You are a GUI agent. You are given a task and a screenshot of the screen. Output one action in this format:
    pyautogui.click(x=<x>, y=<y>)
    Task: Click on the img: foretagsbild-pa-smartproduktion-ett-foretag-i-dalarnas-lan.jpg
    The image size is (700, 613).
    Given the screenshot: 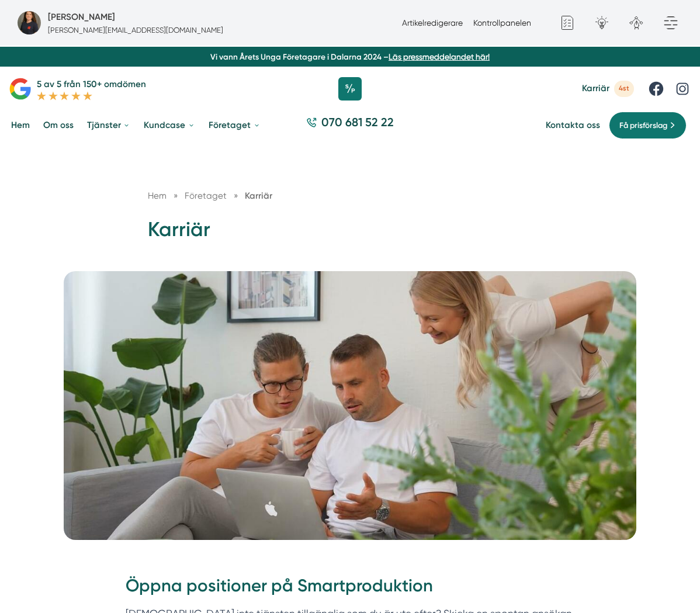 What is the action you would take?
    pyautogui.click(x=29, y=23)
    